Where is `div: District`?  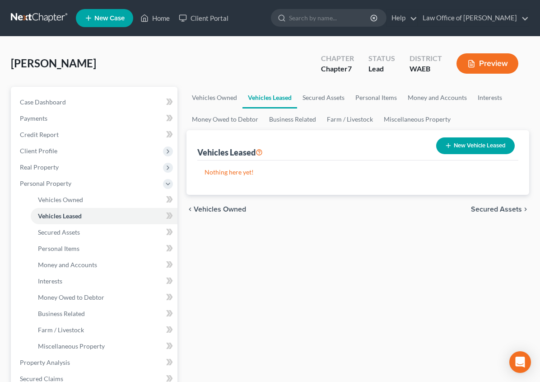 div: District is located at coordinates (426, 58).